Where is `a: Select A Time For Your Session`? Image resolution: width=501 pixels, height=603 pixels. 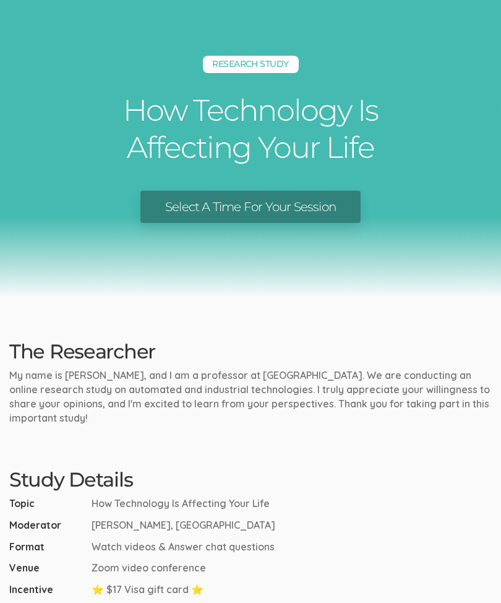
a: Select A Time For Your Session is located at coordinates (251, 207).